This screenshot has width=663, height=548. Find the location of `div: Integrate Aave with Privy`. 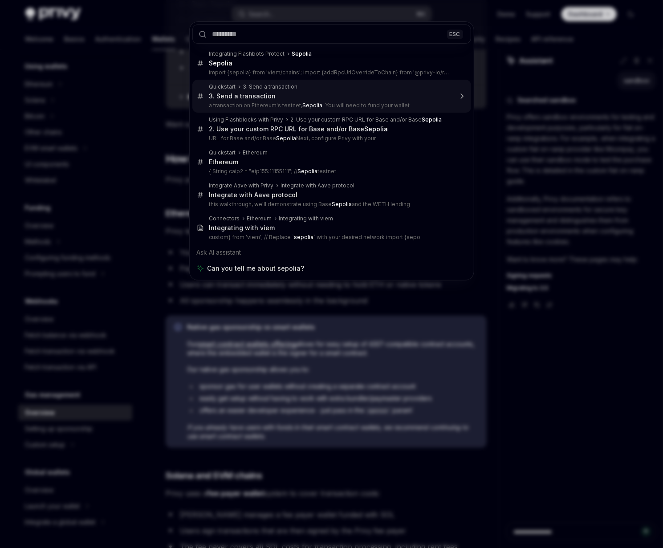

div: Integrate Aave with Privy is located at coordinates (241, 186).